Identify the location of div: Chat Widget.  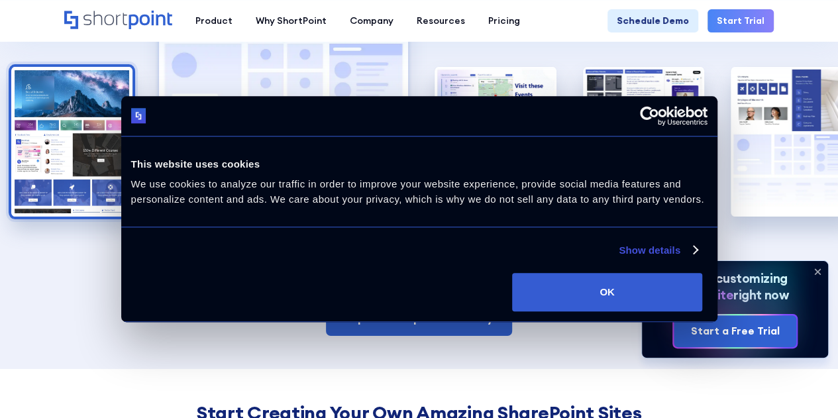
(719, 341).